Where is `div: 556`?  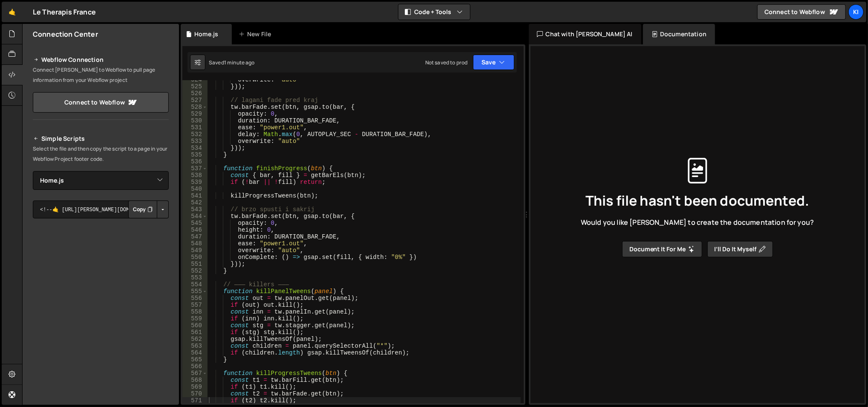 div: 556 is located at coordinates (195, 298).